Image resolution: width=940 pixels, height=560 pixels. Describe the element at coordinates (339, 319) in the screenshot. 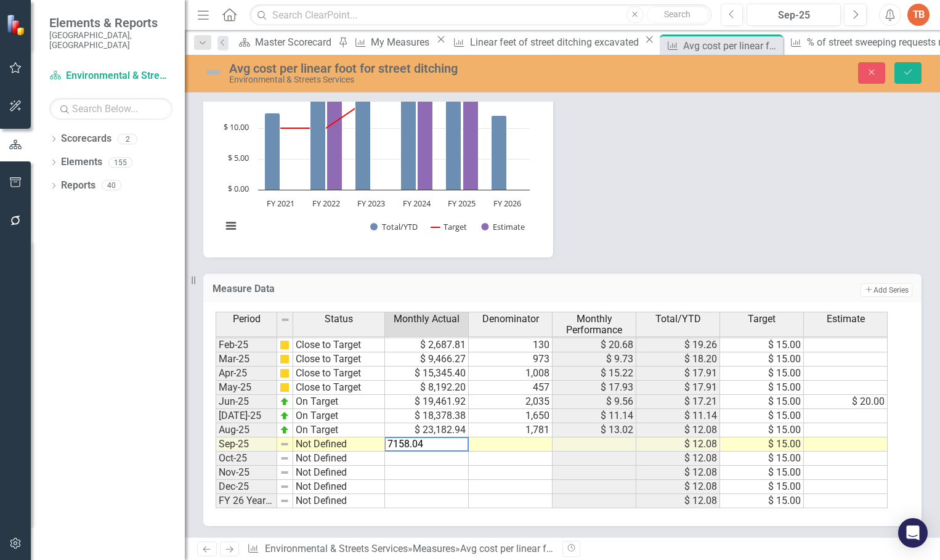

I see `span: Status` at that location.